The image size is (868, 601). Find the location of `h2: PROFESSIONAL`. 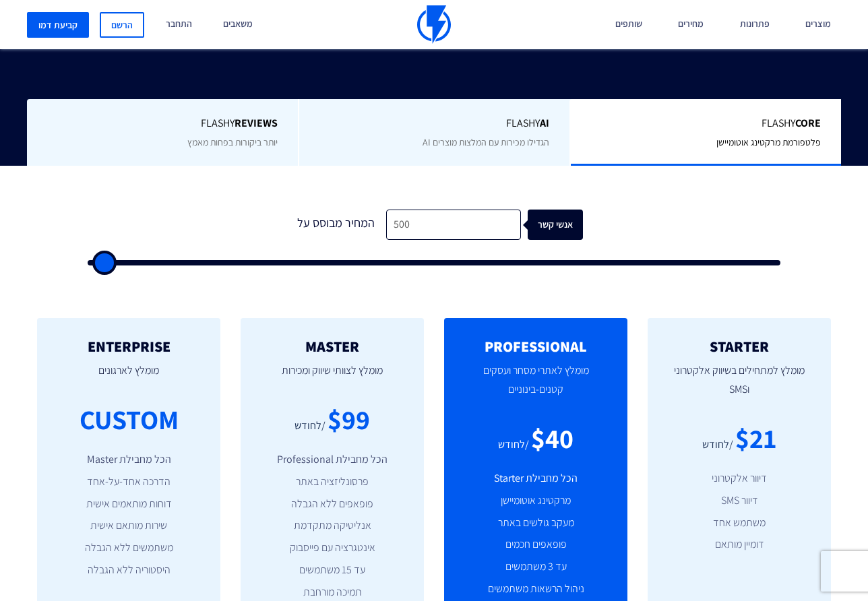

h2: PROFESSIONAL is located at coordinates (536, 346).